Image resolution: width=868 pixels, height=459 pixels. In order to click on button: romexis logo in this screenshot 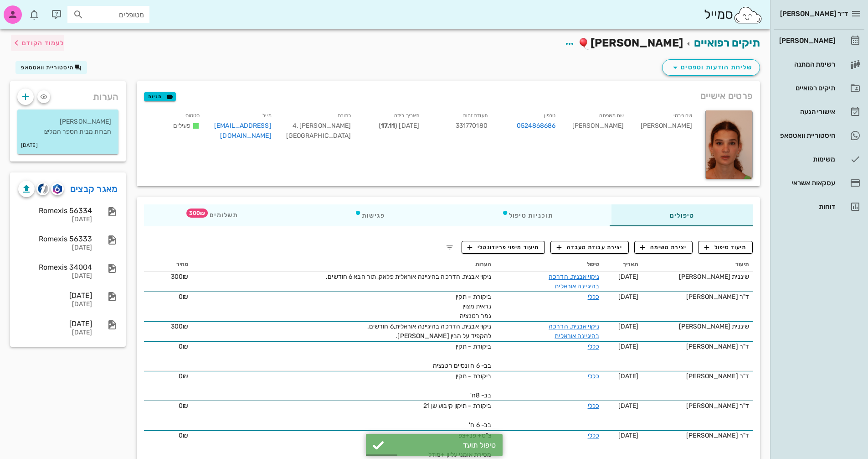, I will do `click(58, 189)`.